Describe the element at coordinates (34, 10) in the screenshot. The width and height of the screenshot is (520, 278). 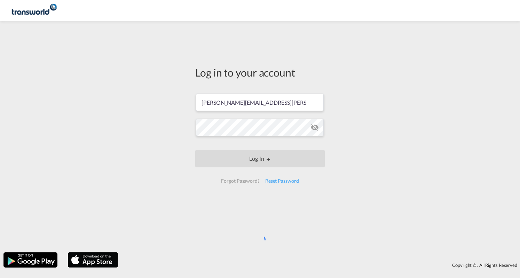
I see `img: 1a84b2306ded11f09c1219774cd0a0fe.png` at that location.